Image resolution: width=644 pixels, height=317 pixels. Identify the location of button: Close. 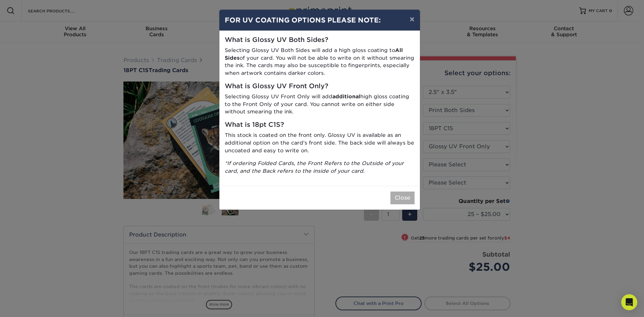
(402, 198).